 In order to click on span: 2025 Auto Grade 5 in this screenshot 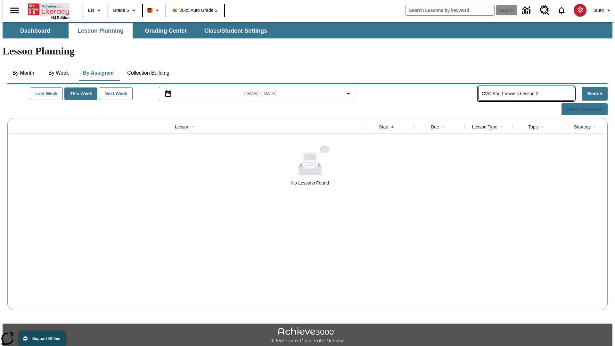, I will do `click(195, 10)`.